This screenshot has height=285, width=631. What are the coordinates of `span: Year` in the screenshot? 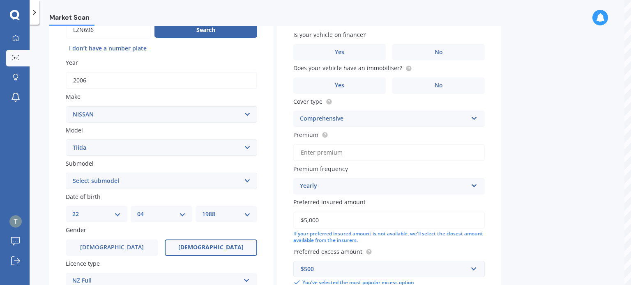 It's located at (72, 62).